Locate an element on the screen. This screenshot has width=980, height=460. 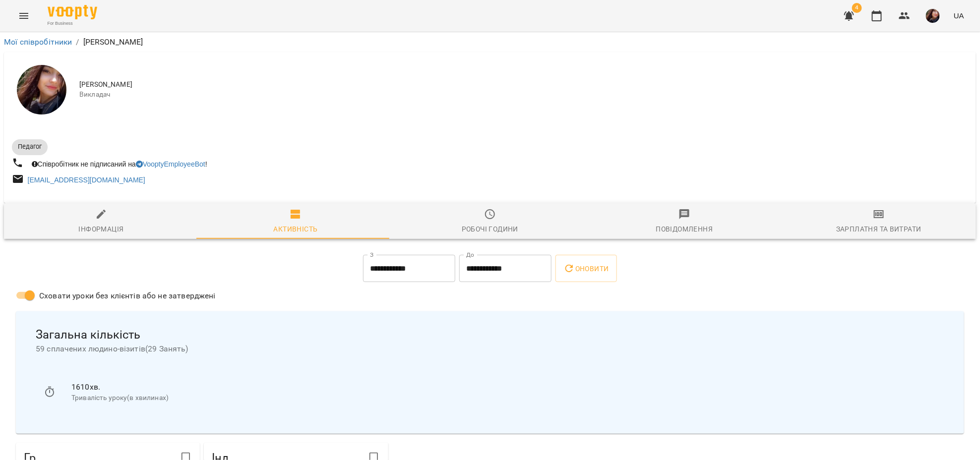
p: 1610 хв. is located at coordinates (504, 387).